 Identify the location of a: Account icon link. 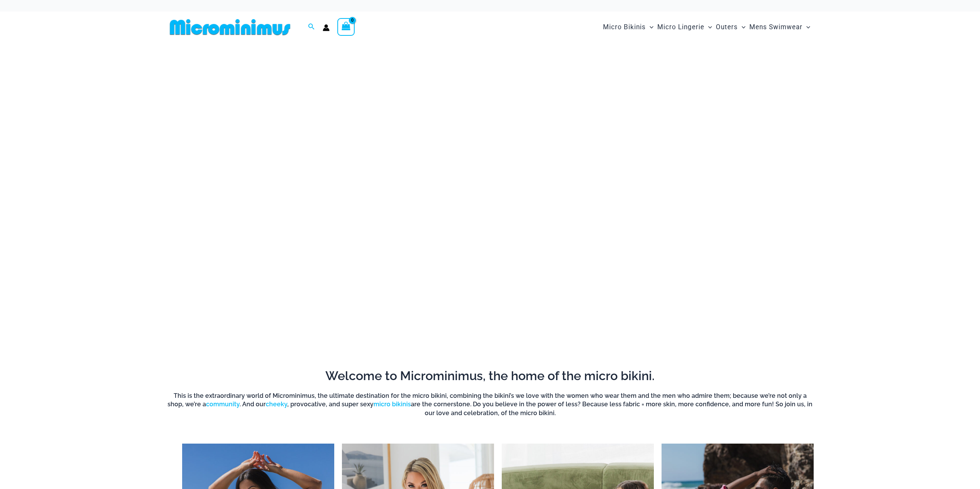
(326, 28).